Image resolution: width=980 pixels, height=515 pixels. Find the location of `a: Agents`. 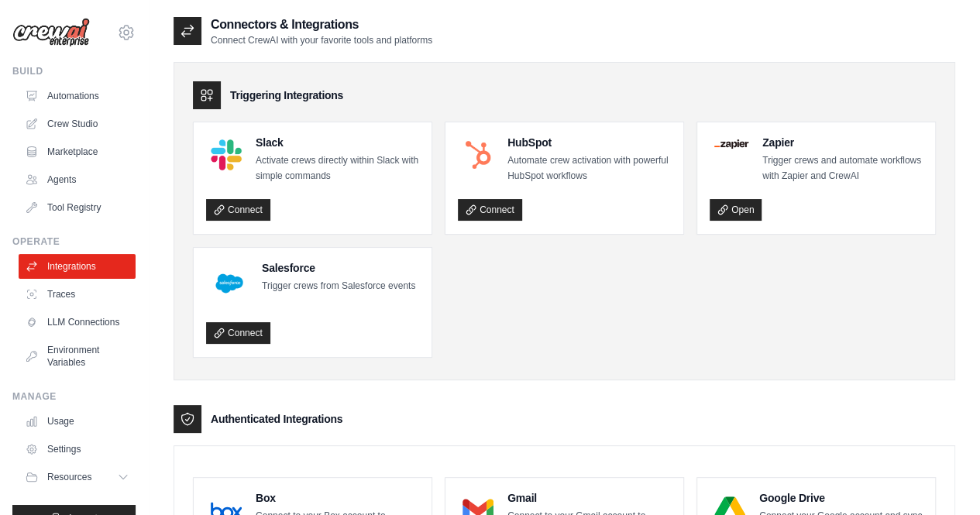

a: Agents is located at coordinates (77, 180).